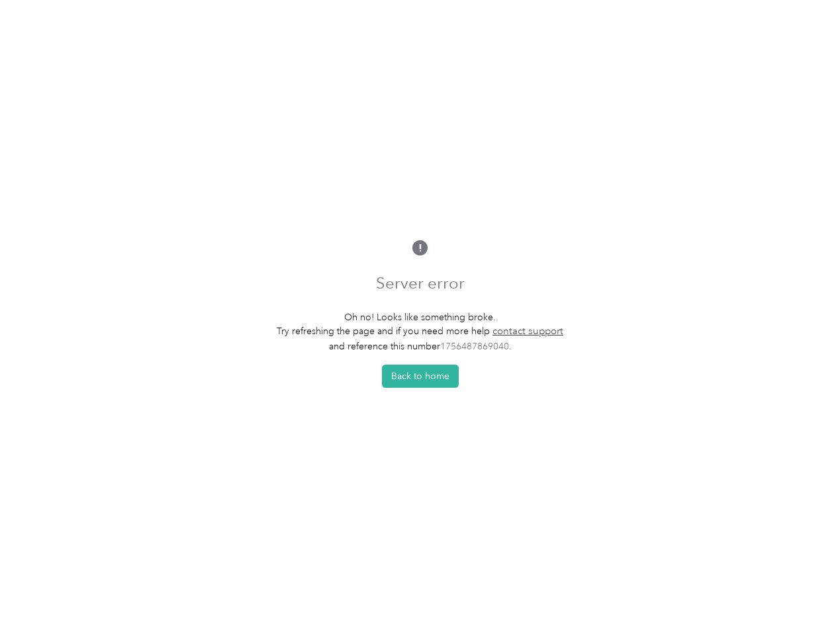  I want to click on p: Oh no! Looks like something broke., so click(420, 317).